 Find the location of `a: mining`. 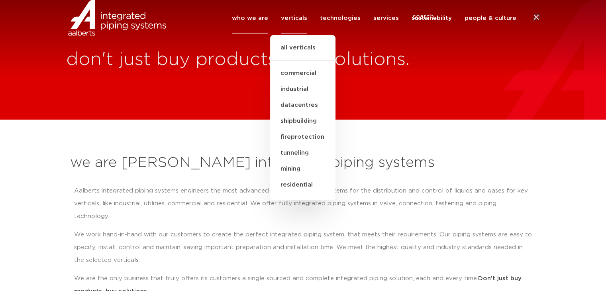

a: mining is located at coordinates (303, 169).